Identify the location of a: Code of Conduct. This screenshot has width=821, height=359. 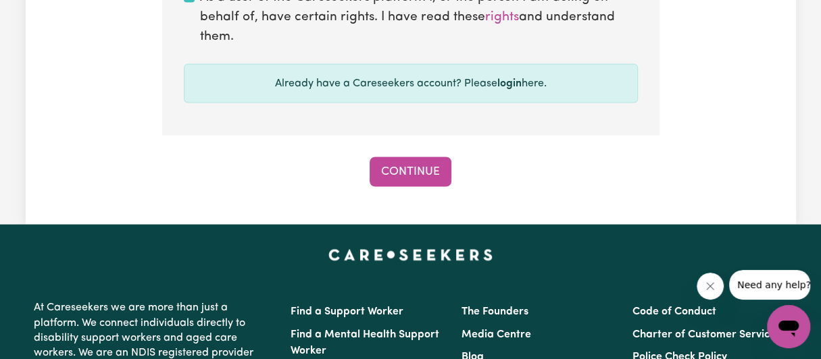
(674, 312).